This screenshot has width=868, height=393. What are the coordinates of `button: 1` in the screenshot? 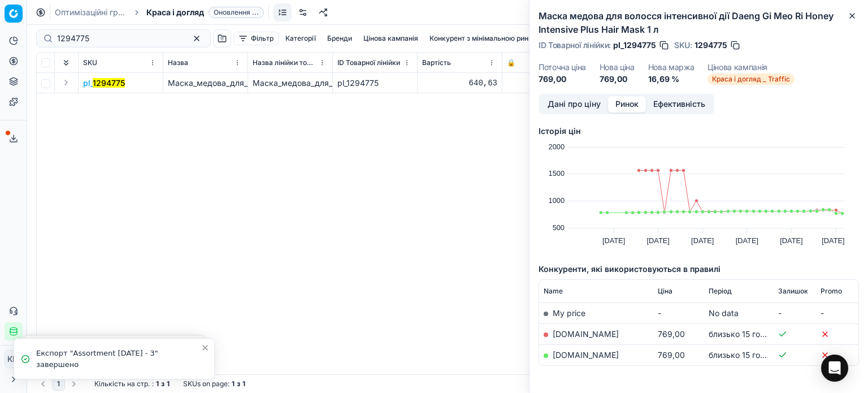 It's located at (58, 384).